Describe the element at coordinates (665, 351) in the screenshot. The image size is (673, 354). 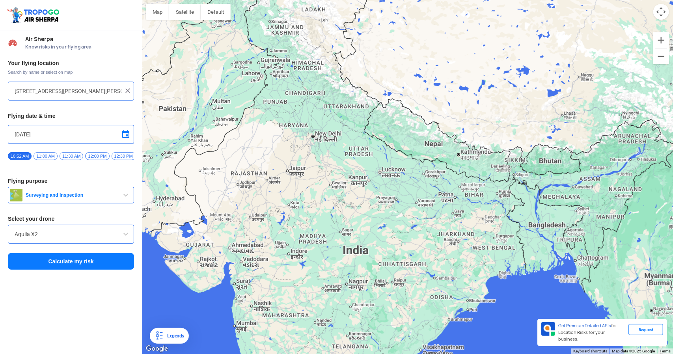
I see `a: Terms` at that location.